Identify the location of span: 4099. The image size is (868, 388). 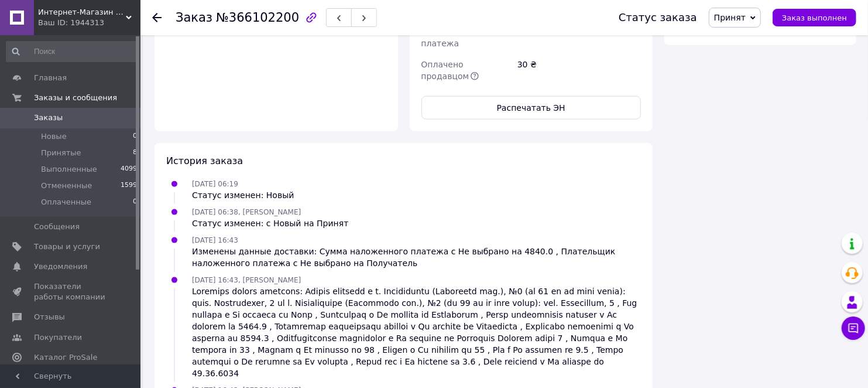
(129, 169).